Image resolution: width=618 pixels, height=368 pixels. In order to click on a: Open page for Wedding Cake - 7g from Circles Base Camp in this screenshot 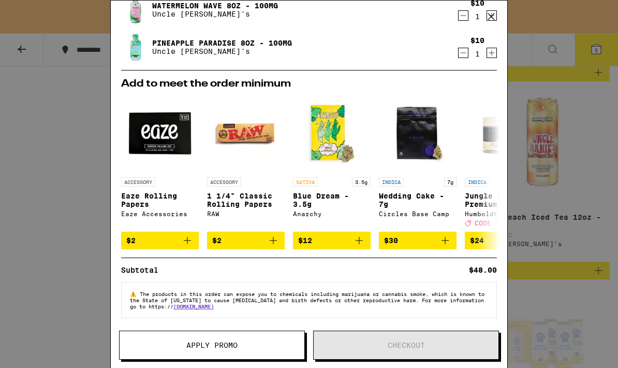, I will do `click(418, 163)`.